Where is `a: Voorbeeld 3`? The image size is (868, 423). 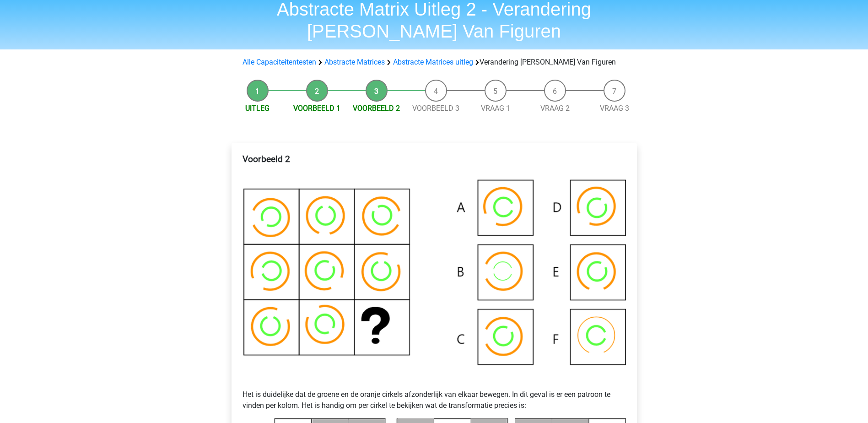 a: Voorbeeld 3 is located at coordinates (435, 108).